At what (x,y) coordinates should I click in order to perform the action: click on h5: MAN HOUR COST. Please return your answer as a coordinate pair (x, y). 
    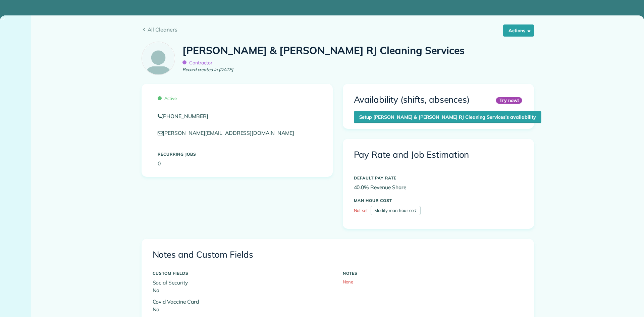
    Looking at the image, I should click on (438, 200).